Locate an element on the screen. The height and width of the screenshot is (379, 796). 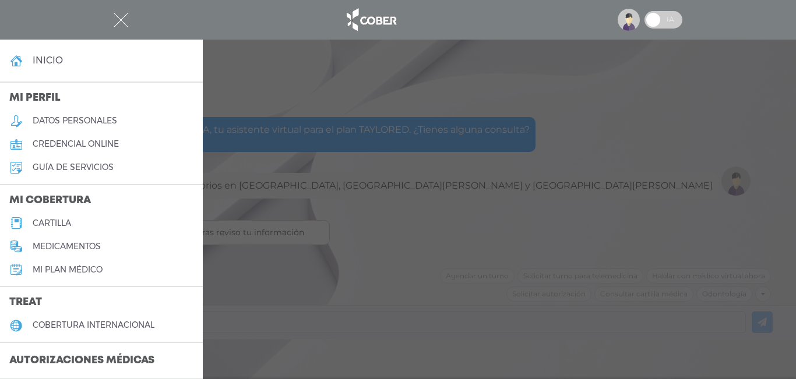
h4: inicio is located at coordinates (48, 60).